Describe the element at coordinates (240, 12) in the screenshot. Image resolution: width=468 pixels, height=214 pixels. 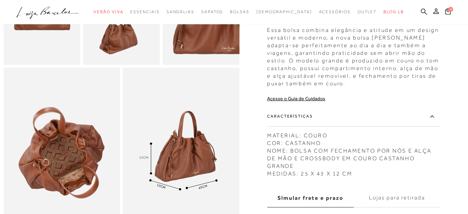
I see `span: Bolsas` at that location.